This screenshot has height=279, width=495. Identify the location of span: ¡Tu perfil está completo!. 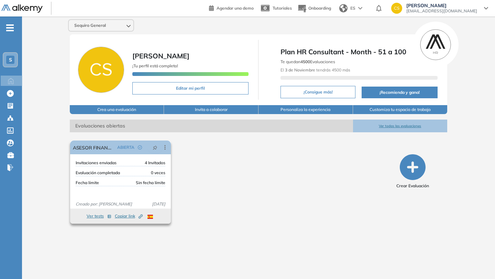
(155, 66).